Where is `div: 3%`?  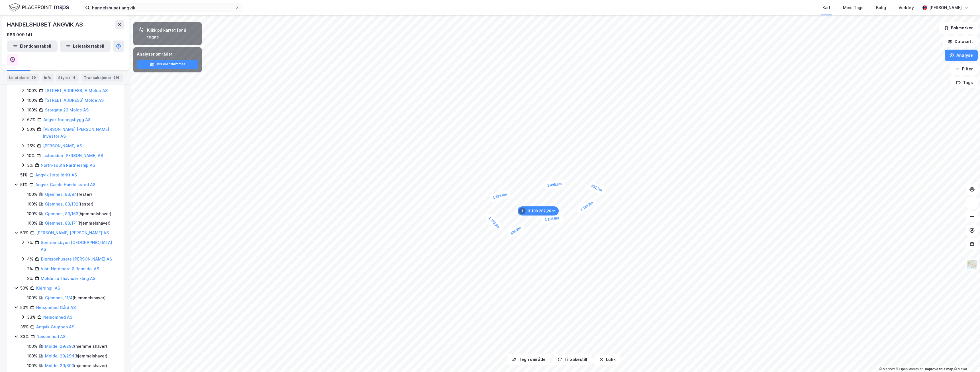
div: 3% is located at coordinates (30, 165).